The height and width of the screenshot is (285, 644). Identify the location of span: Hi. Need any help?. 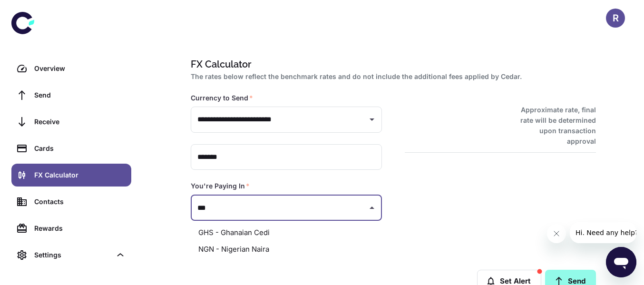
(37, 11).